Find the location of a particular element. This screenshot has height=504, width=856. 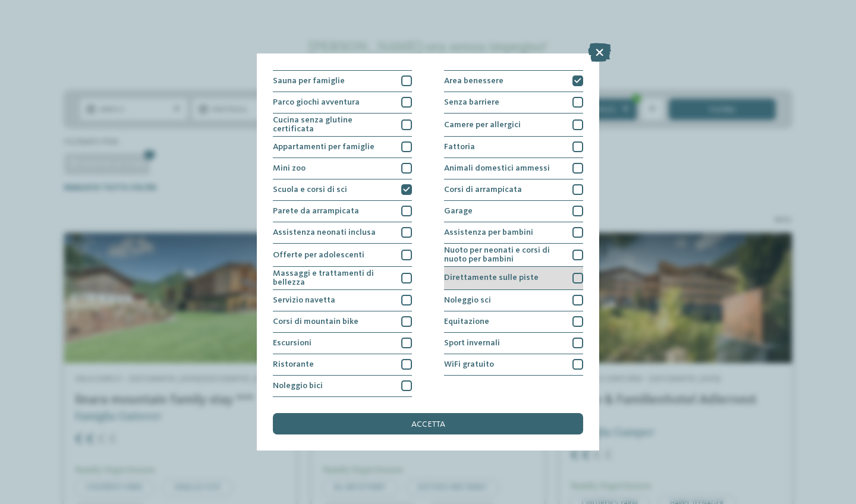

span: Noleggio sci is located at coordinates (467, 300).